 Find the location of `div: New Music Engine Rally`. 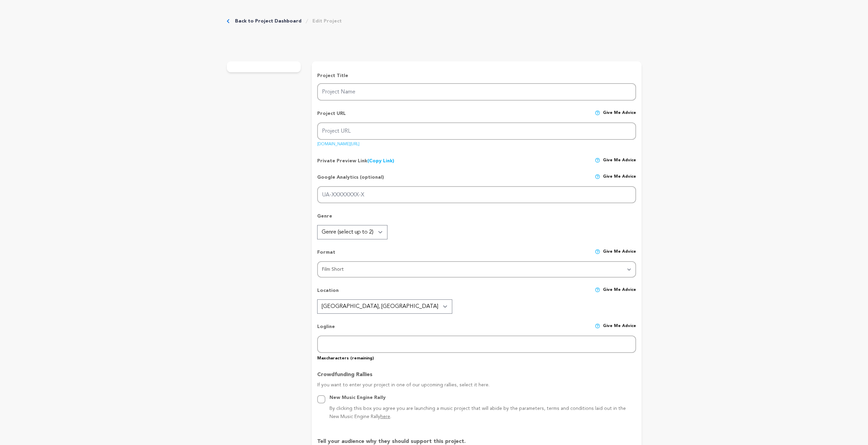

div: New Music Engine Rally is located at coordinates (483, 398).